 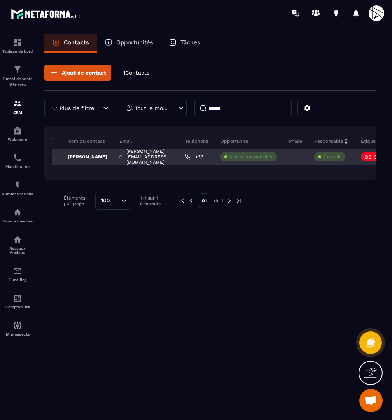 I want to click on a: automationsautomationsWebinaire, so click(x=18, y=134).